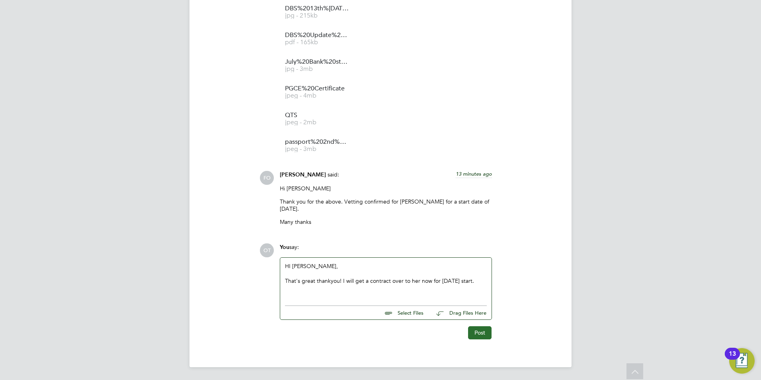 The image size is (761, 380). I want to click on div: 13, so click(732, 358).